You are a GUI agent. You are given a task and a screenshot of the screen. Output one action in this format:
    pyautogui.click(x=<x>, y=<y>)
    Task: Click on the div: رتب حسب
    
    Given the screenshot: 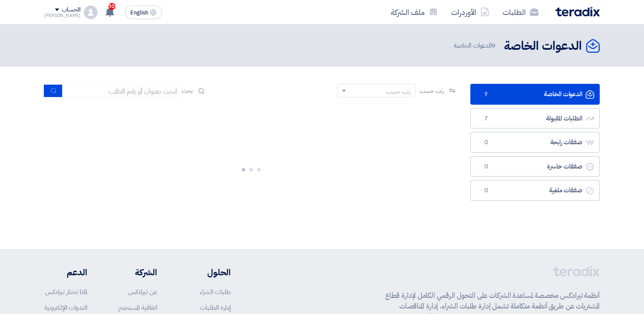 What is the action you would take?
    pyautogui.click(x=398, y=92)
    